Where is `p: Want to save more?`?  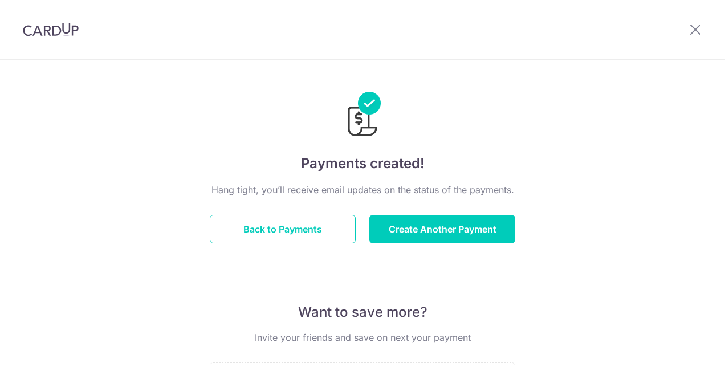
p: Want to save more? is located at coordinates (363, 312).